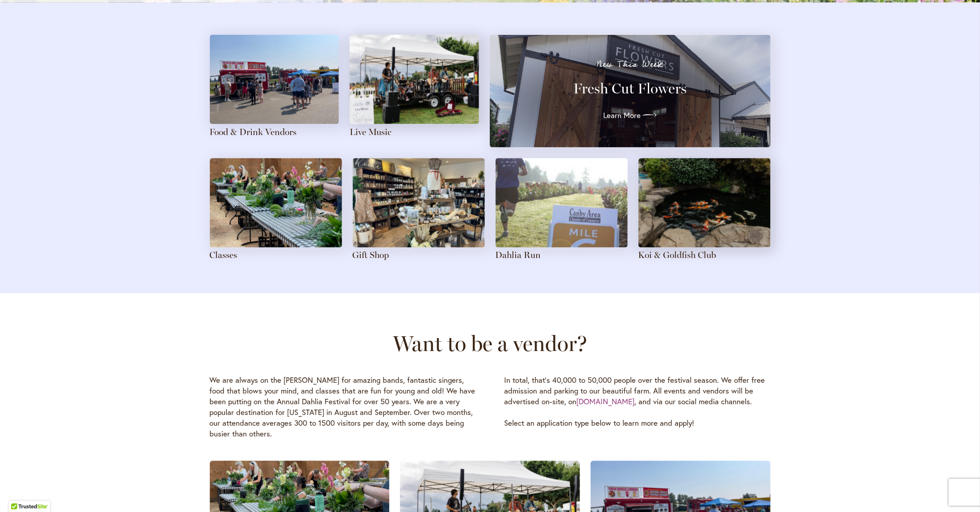 The width and height of the screenshot is (980, 512). Describe the element at coordinates (419, 203) in the screenshot. I see `a: The dahlias themed gift shop has a feature table in the center, with shelves of local and special...` at that location.